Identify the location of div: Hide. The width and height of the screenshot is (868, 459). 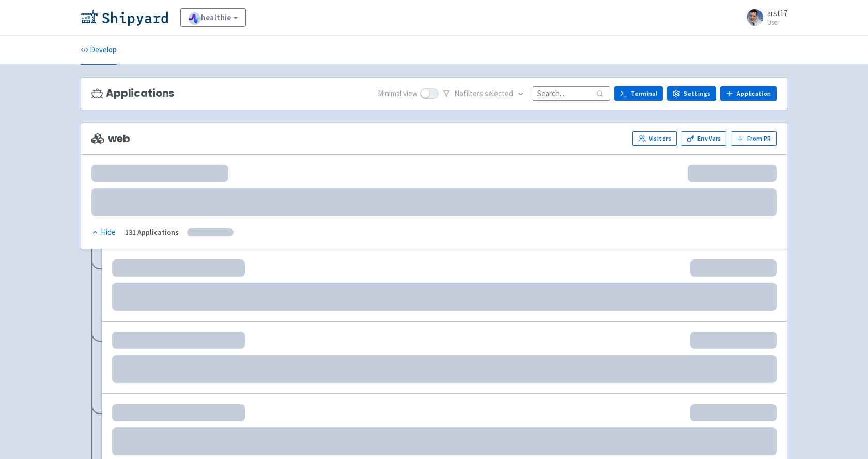
(103, 232).